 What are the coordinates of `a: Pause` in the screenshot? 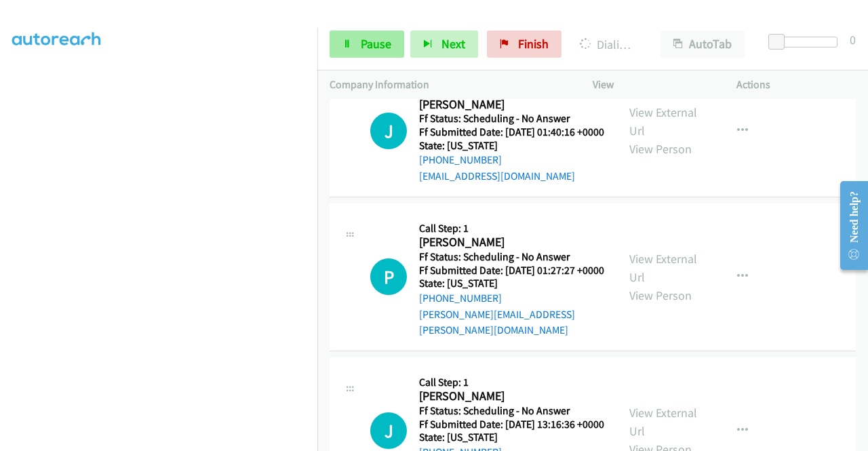 It's located at (367, 44).